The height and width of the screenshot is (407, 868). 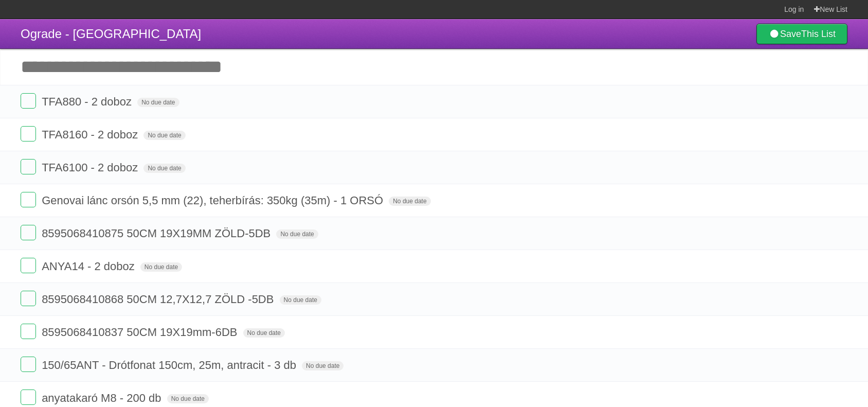 I want to click on span: 8595068410875 50CM 19X19MM ZÖLD-5DB, so click(x=158, y=233).